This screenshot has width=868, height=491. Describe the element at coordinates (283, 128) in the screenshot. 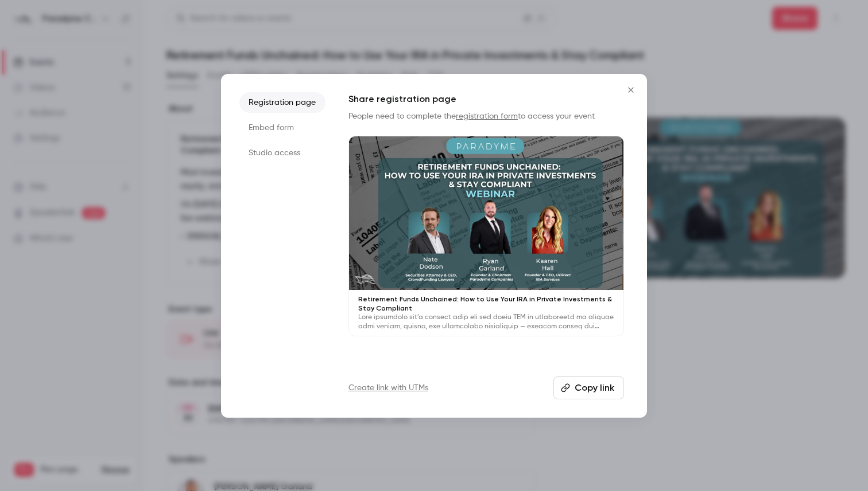

I see `li: Embed form` at that location.